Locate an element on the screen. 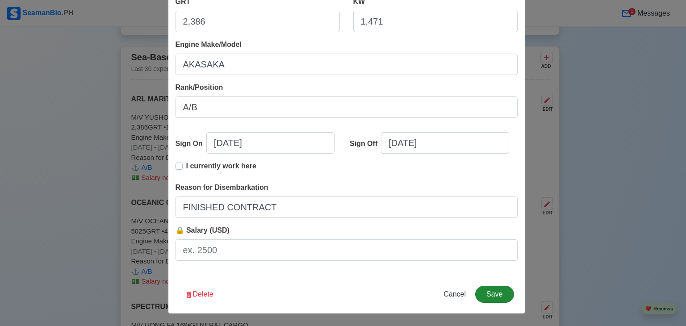  input: 33922 is located at coordinates (258, 21).